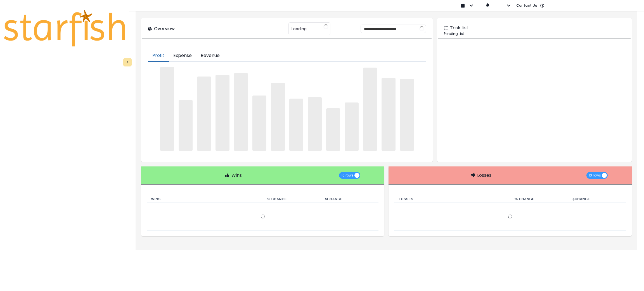  Describe the element at coordinates (165, 29) in the screenshot. I see `p: Overview` at that location.